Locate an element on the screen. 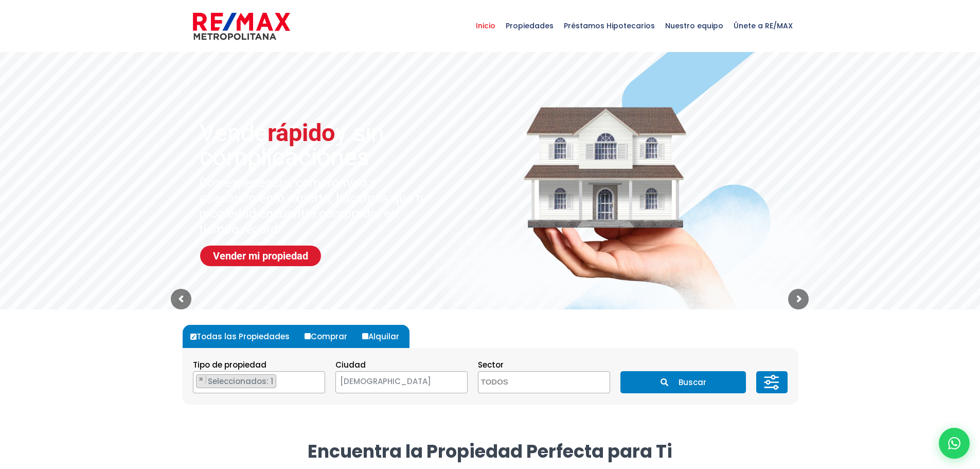 The width and height of the screenshot is (980, 469). strong: Encuentra la Propiedad Perfecta para Ti is located at coordinates (490, 451).